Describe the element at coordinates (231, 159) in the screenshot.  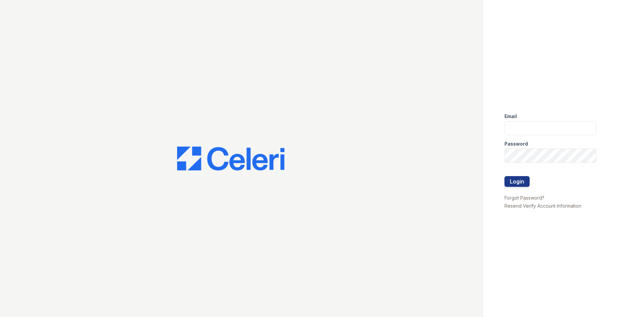
I see `img: CE_Logo_Blue-a8612792a0a2168367f1c8372b55b34899dd931a85d93a1a3d3e32e68fde9ad4.png` at that location.